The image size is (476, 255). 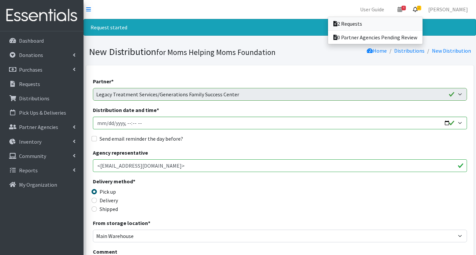 What do you see at coordinates (42, 171) in the screenshot?
I see `a: Reports` at bounding box center [42, 171].